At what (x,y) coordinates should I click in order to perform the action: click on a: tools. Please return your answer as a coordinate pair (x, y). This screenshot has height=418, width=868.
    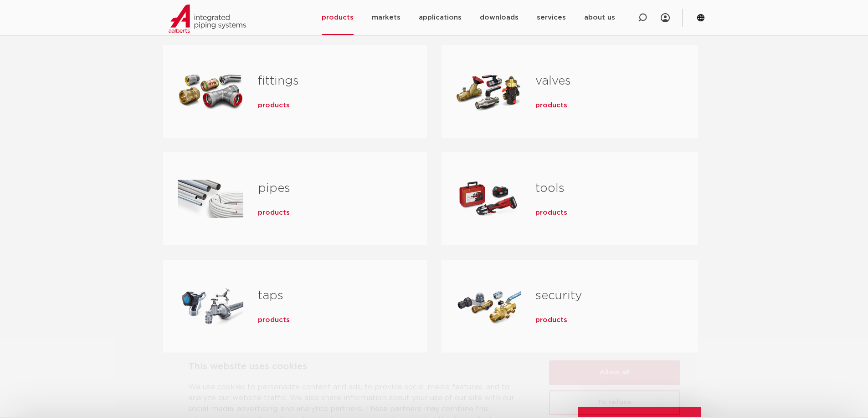
    Looking at the image, I should click on (550, 189).